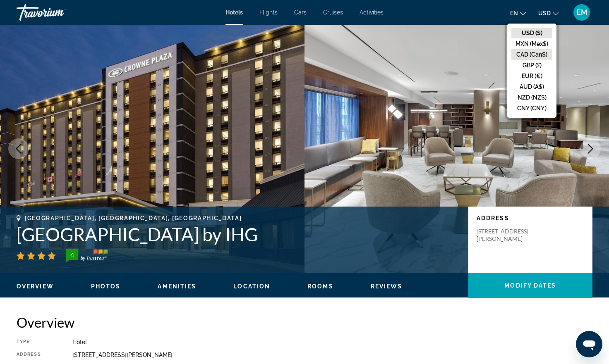 This screenshot has height=364, width=609. Describe the element at coordinates (530, 285) in the screenshot. I see `span: Modify Dates` at that location.